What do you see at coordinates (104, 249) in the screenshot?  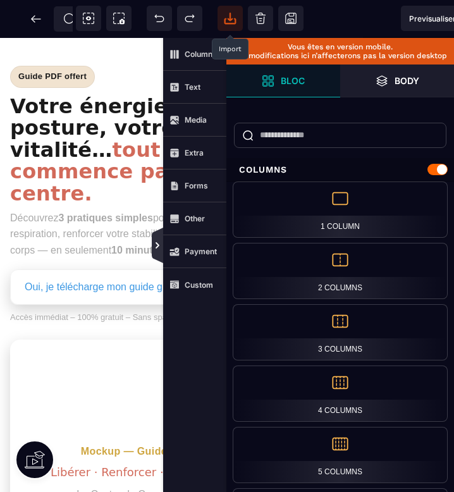 I see `a: Oui, je télécharge mon guide gratuit` at bounding box center [104, 249].